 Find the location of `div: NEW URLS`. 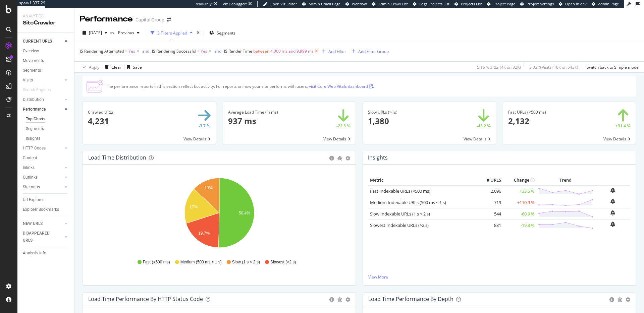

div: NEW URLS is located at coordinates (33, 223).